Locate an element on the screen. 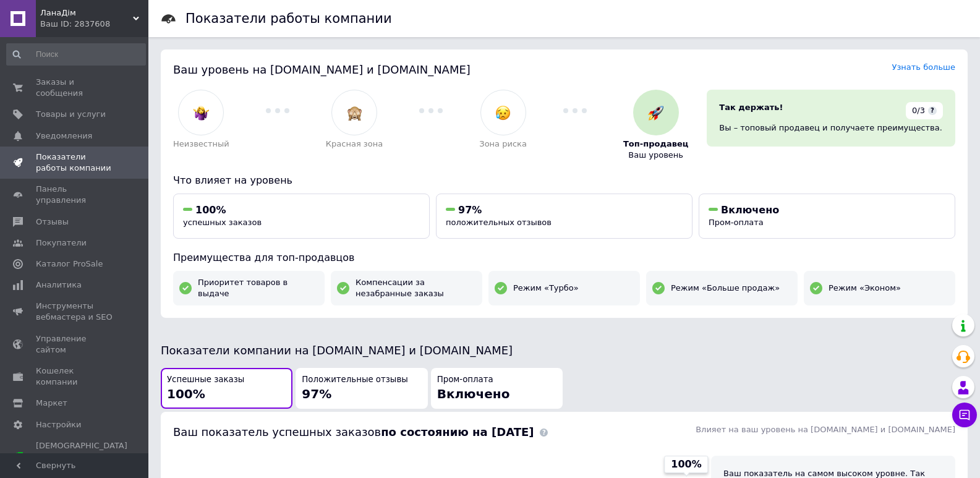 The height and width of the screenshot is (478, 980). button: 100%успешных заказов is located at coordinates (301, 216).